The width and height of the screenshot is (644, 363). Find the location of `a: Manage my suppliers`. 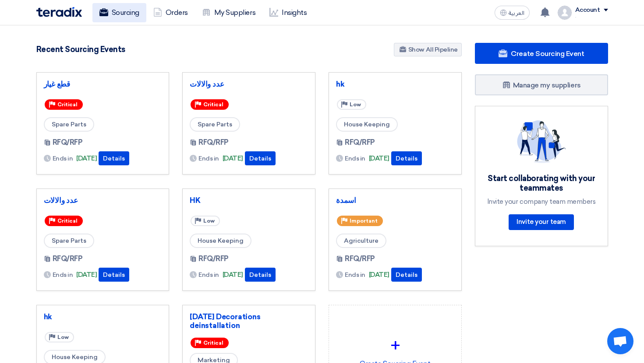

a: Manage my suppliers is located at coordinates (541, 85).